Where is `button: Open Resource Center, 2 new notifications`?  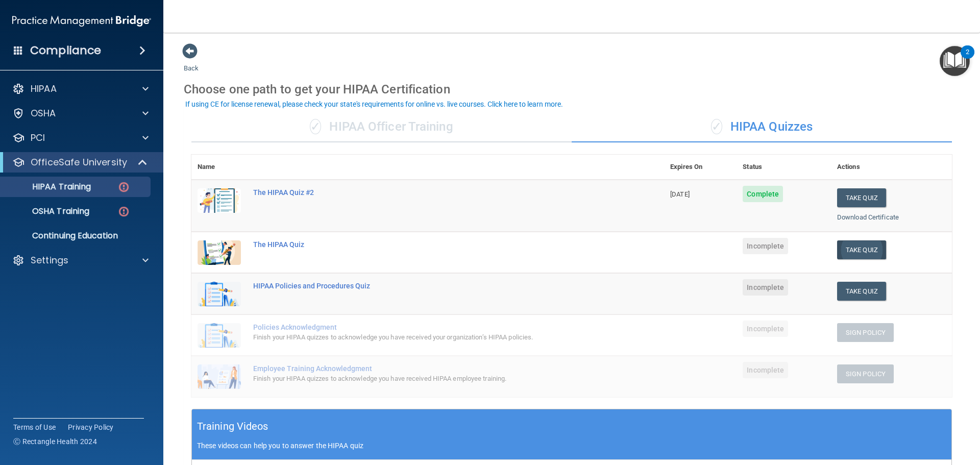 button: Open Resource Center, 2 new notifications is located at coordinates (955, 61).